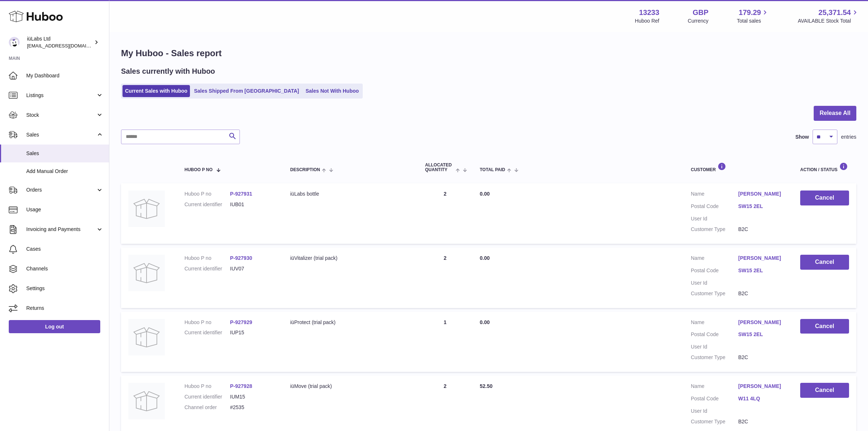 The width and height of the screenshot is (868, 431). I want to click on span: Description, so click(305, 169).